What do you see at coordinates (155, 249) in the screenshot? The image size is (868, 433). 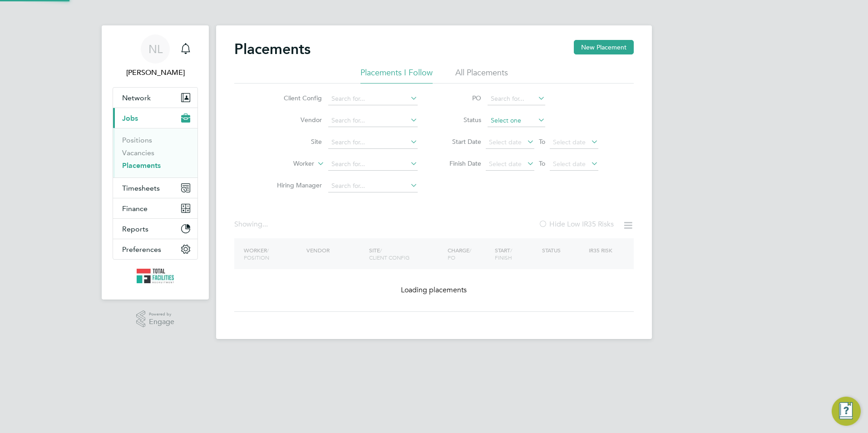 I see `button: Preferences` at bounding box center [155, 249].